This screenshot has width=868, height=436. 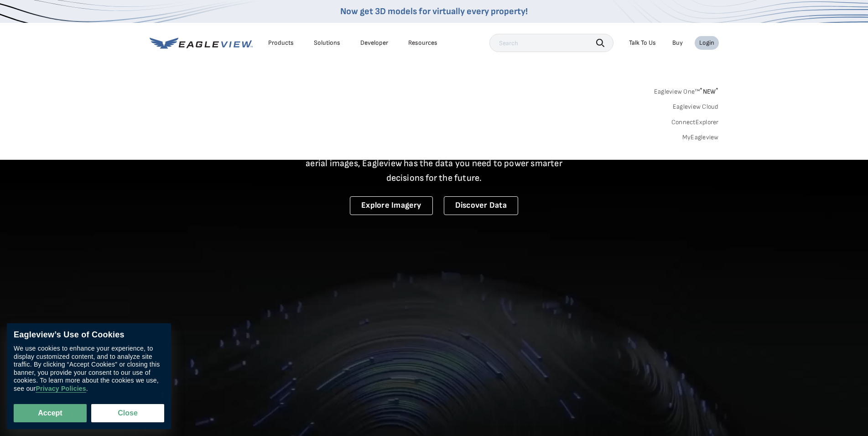 I want to click on div: Products, so click(x=281, y=43).